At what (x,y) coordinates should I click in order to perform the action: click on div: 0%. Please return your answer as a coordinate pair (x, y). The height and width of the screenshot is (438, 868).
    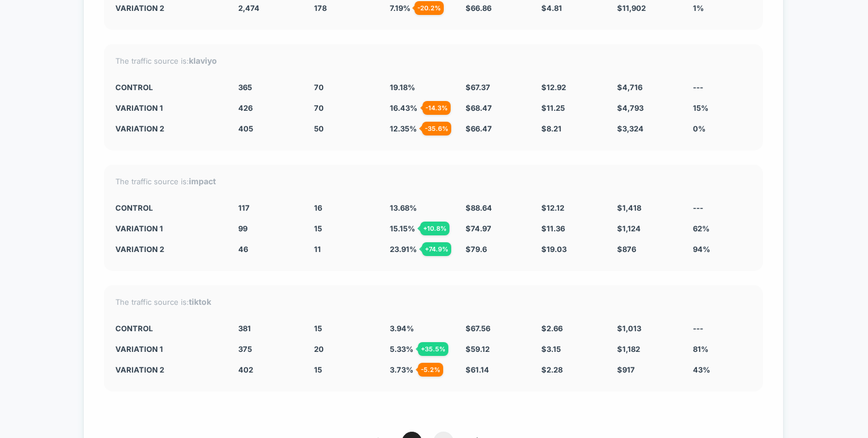
    Looking at the image, I should click on (722, 128).